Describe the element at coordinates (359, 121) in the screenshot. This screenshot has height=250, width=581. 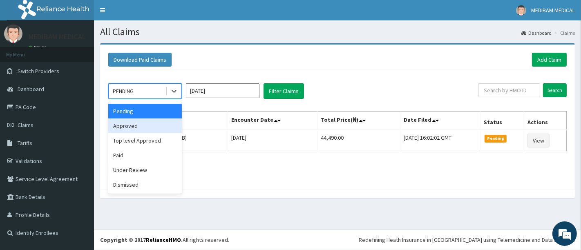
I see `th: Total Price(₦)` at that location.